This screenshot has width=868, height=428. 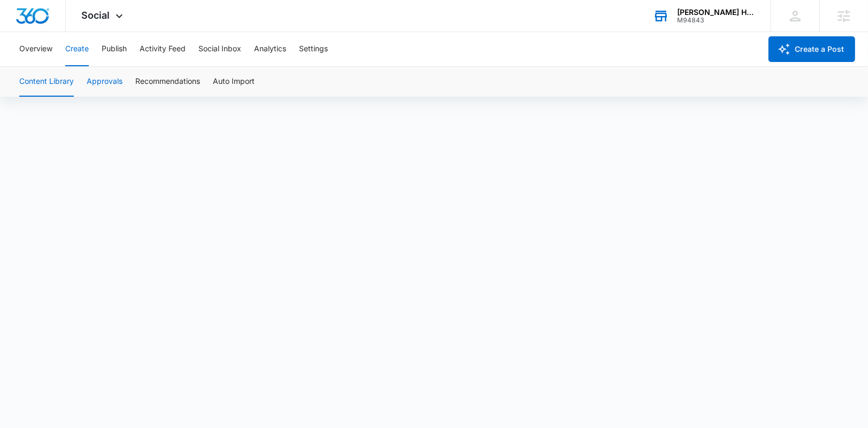 What do you see at coordinates (36, 49) in the screenshot?
I see `button: Overview` at bounding box center [36, 49].